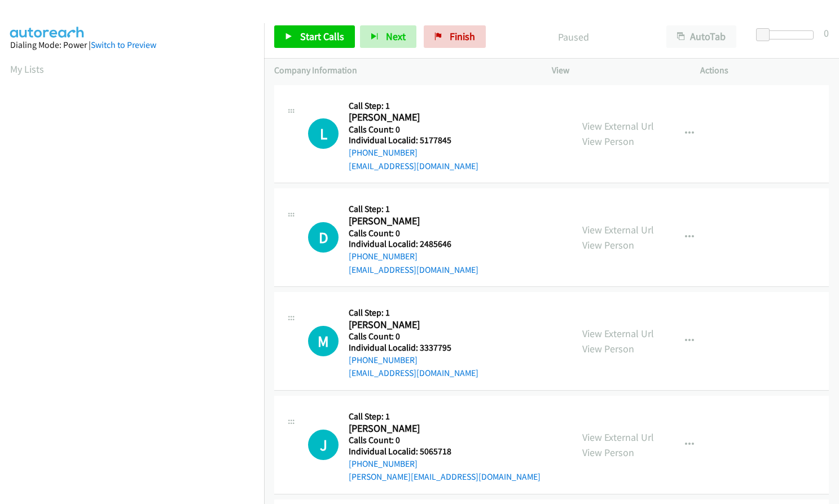 The height and width of the screenshot is (504, 839). What do you see at coordinates (132, 45) in the screenshot?
I see `div: Dialing Mode: Power |` at bounding box center [132, 45].